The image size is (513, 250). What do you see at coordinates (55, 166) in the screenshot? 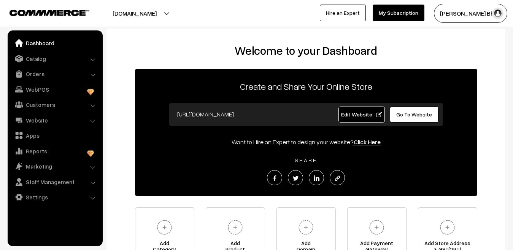
I see `a: Marketing` at bounding box center [55, 166].